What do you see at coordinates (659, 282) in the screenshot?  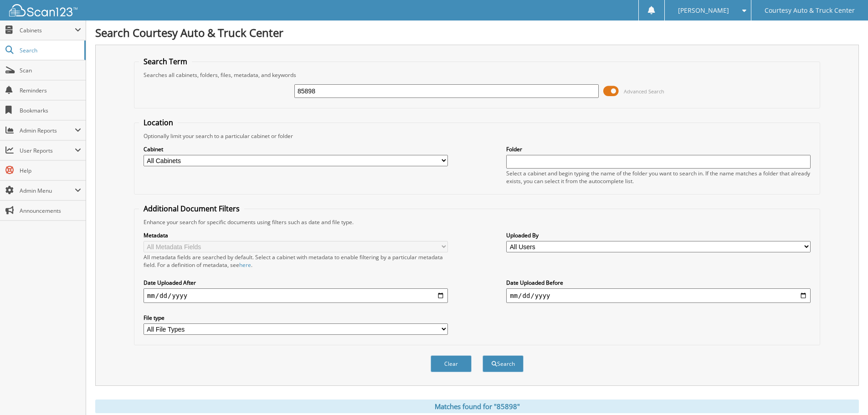 I see `label: Date Uploaded Before` at bounding box center [659, 282].